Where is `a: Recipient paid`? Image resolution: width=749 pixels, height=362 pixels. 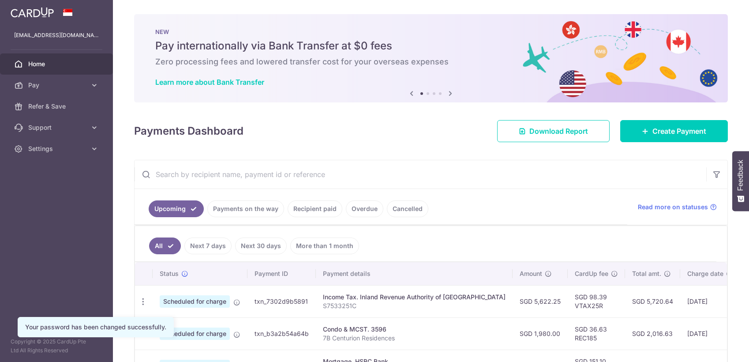
a: Recipient paid is located at coordinates (315, 209).